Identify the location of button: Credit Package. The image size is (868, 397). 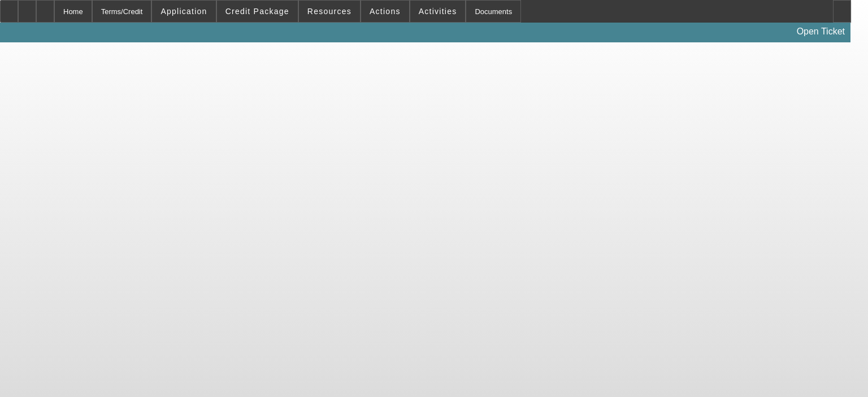
(257, 11).